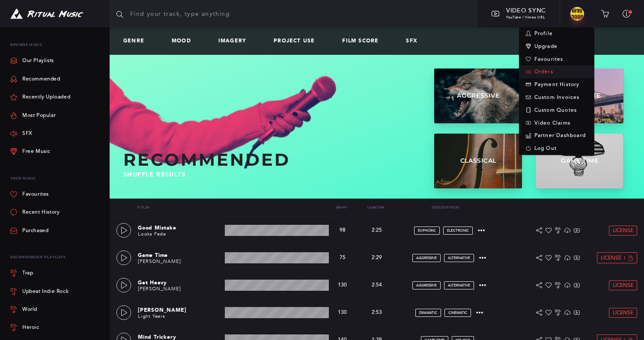 Image resolution: width=644 pixels, height=340 pixels. Describe the element at coordinates (526, 10) in the screenshot. I see `span: Video Sync` at that location.